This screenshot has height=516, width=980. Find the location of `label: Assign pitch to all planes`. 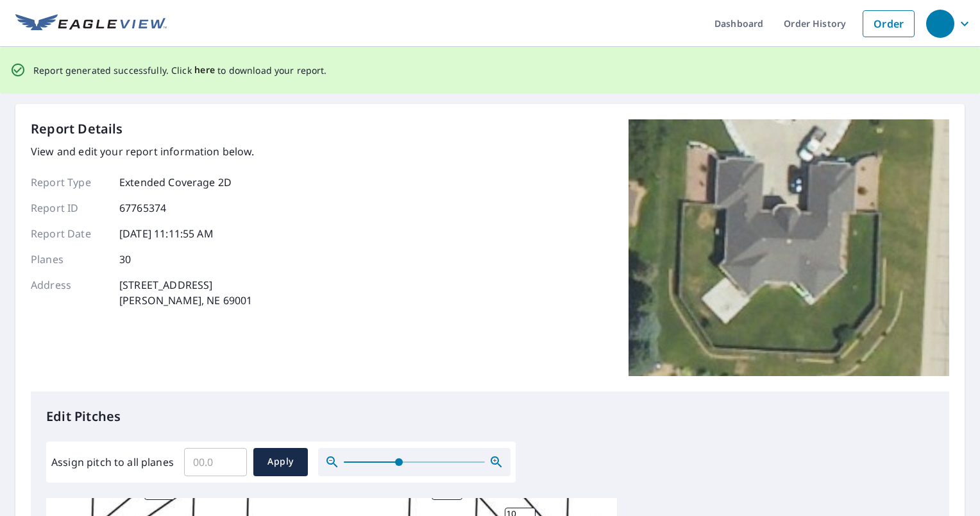

label: Assign pitch to all planes is located at coordinates (112, 462).